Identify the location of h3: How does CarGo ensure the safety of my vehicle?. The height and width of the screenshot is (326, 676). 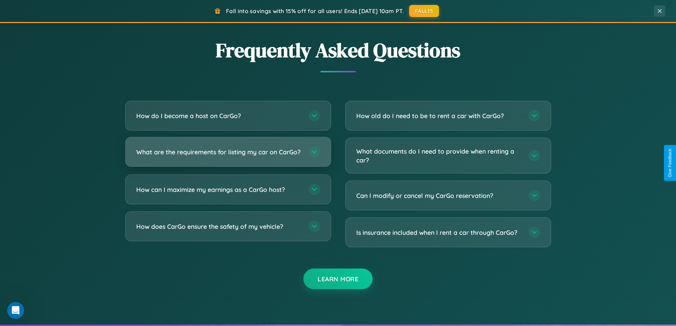
(219, 227).